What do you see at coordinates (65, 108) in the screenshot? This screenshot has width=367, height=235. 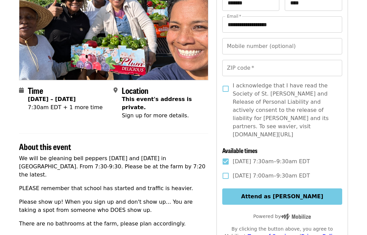 I see `div: 7:30am EDT + 1 more time` at bounding box center [65, 108].